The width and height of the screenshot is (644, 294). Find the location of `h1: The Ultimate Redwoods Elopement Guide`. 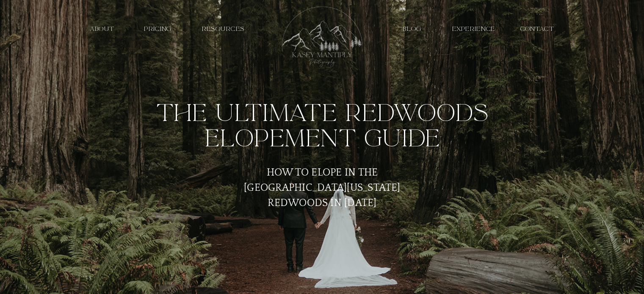

h1: The Ultimate Redwoods Elopement Guide is located at coordinates (322, 126).